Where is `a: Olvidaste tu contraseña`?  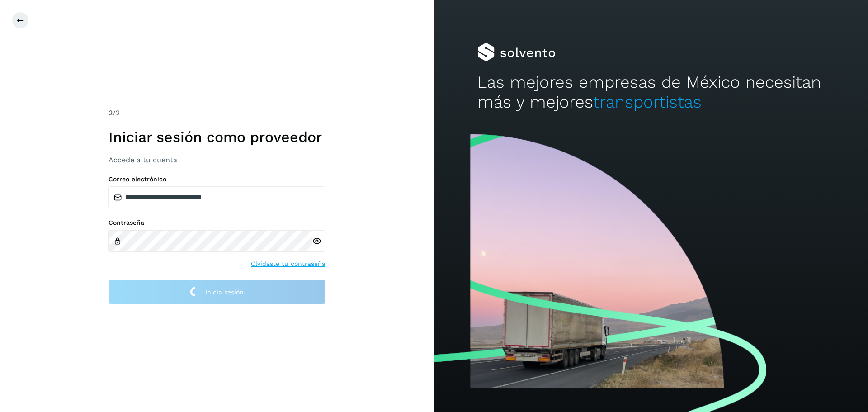
a: Olvidaste tu contraseña is located at coordinates (288, 264).